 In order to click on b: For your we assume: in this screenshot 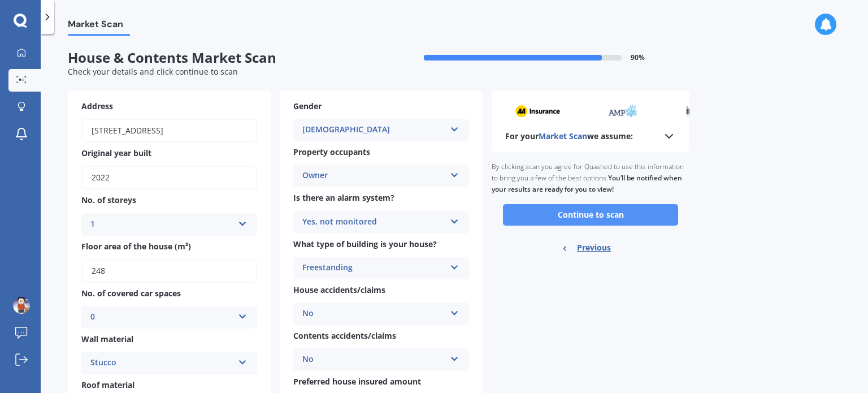, I will do `click(569, 136)`.